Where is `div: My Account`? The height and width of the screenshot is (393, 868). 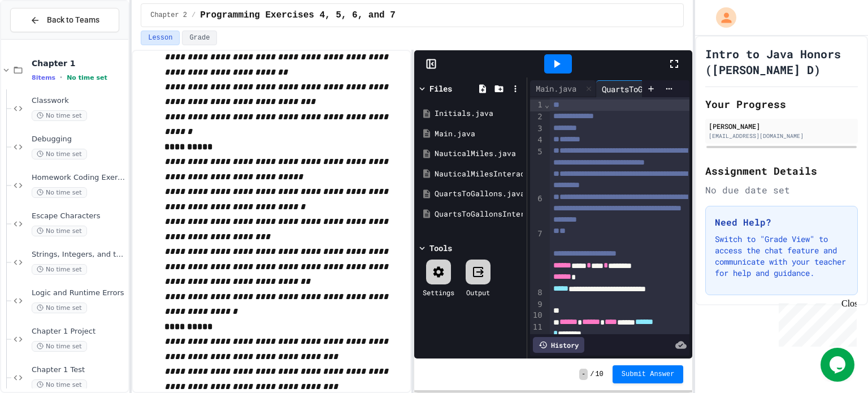 div: My Account is located at coordinates (722, 17).